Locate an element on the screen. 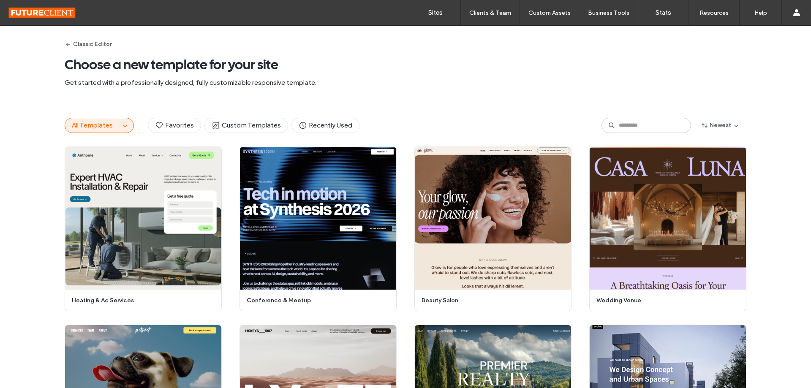 The image size is (811, 388). span: heating & ac services is located at coordinates (141, 301).